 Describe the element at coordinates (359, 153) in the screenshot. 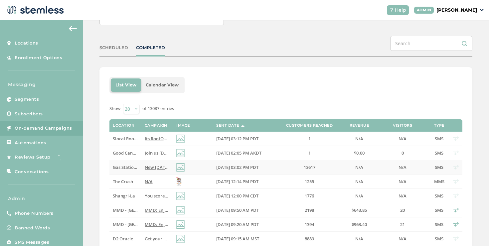

I see `span: $0.00` at that location.